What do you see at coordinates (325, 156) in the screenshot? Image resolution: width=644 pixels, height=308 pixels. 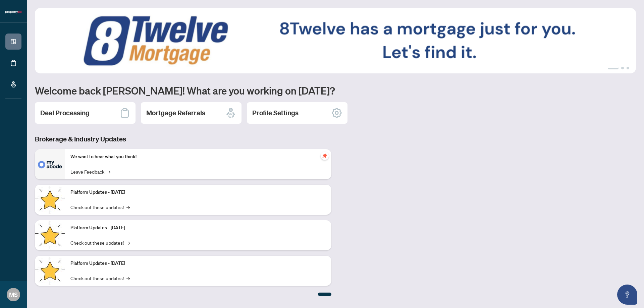 I see `span: pushpin` at bounding box center [325, 156].